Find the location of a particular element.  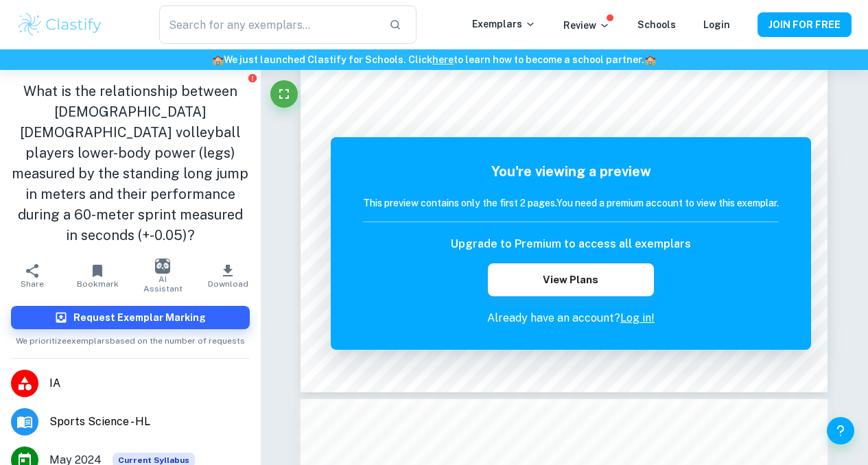

h6: Request Exemplar Marking is located at coordinates (139, 317).